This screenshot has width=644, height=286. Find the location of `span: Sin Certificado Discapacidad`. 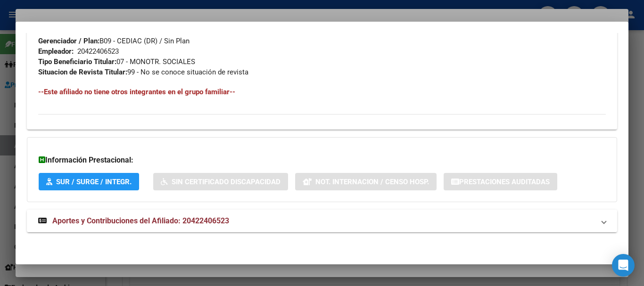

span: Sin Certificado Discapacidad is located at coordinates (226, 182).